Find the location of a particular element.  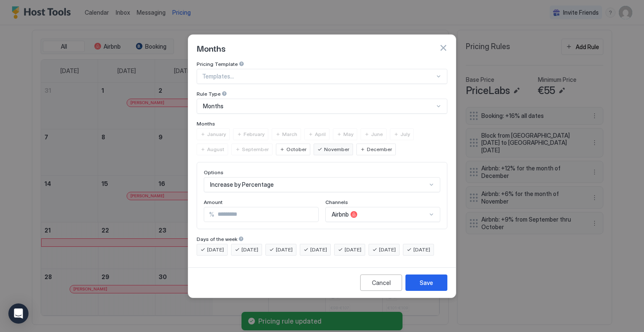

span: April is located at coordinates (320, 134).